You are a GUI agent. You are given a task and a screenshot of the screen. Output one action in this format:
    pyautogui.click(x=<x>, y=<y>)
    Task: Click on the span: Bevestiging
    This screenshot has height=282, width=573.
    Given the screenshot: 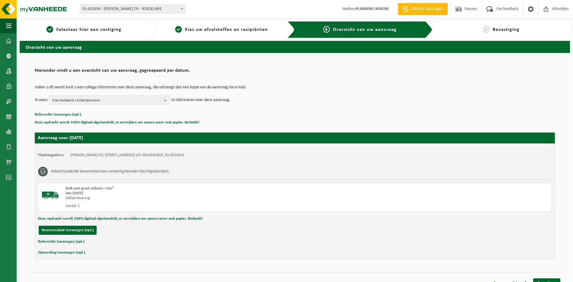 What is the action you would take?
    pyautogui.click(x=506, y=30)
    